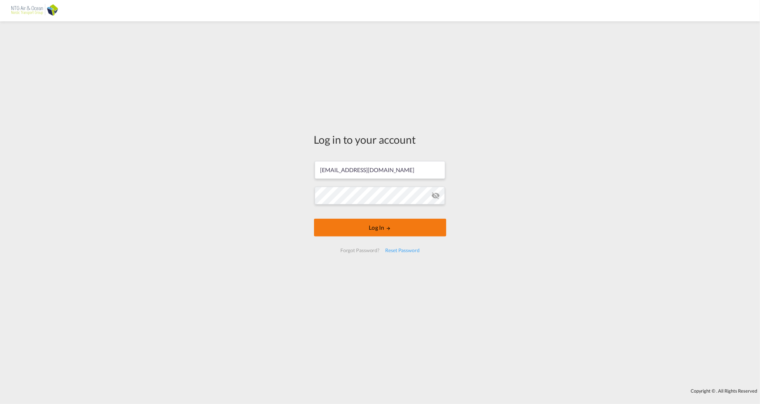  I want to click on div: Reset Password, so click(402, 250).